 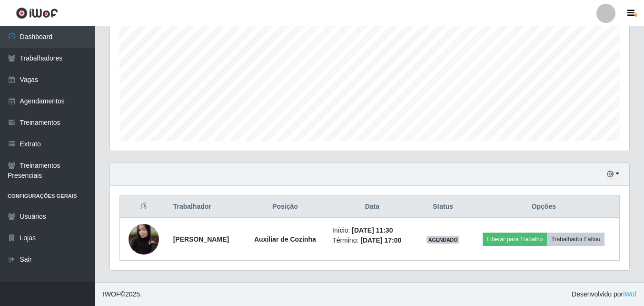 What do you see at coordinates (206, 207) in the screenshot?
I see `th: Trabalhador` at bounding box center [206, 207].